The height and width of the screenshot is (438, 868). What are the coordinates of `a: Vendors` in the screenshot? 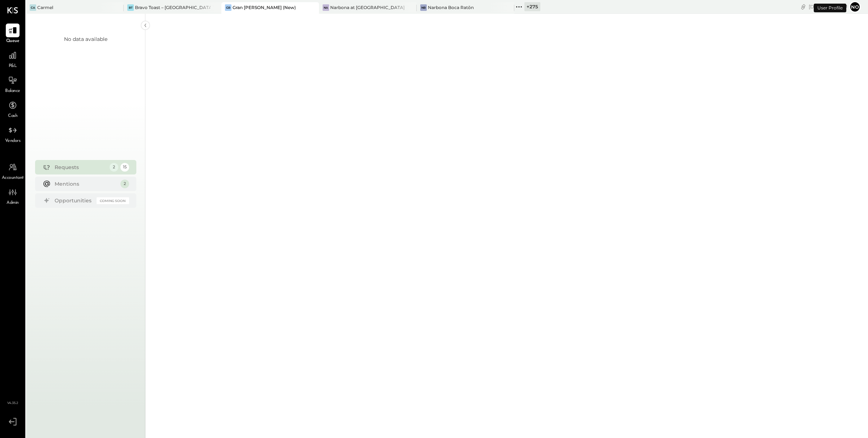 It's located at (12, 134).